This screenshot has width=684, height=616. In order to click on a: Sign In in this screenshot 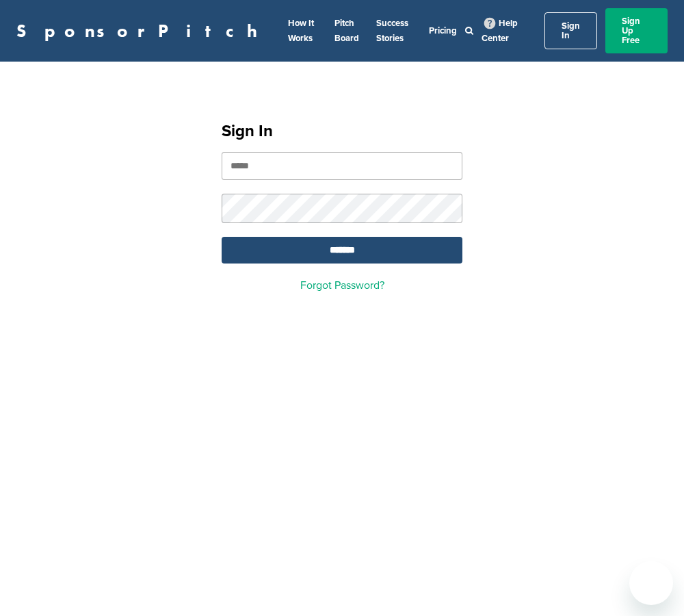, I will do `click(571, 31)`.